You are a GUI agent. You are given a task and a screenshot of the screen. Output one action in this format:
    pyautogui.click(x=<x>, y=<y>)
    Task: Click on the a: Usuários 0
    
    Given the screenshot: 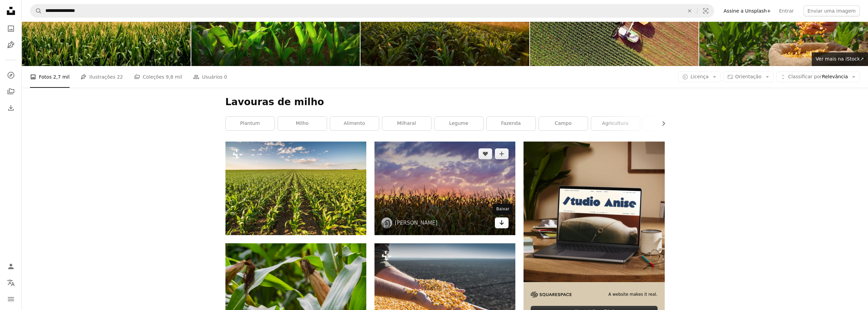 What is the action you would take?
    pyautogui.click(x=210, y=77)
    